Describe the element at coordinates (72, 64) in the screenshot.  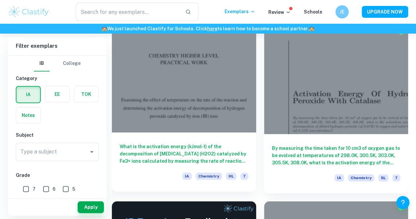
I see `button: College` at that location.